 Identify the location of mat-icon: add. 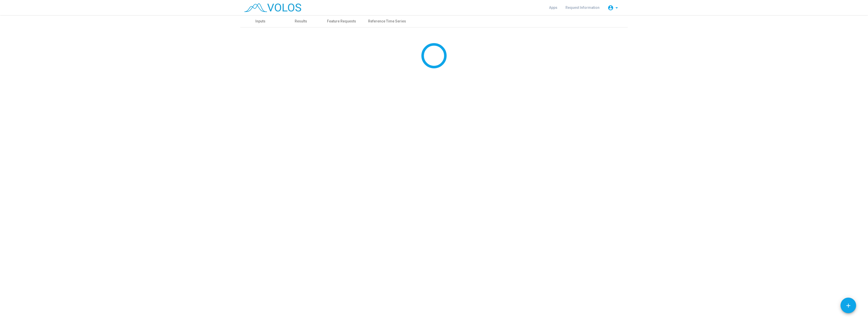
(848, 305).